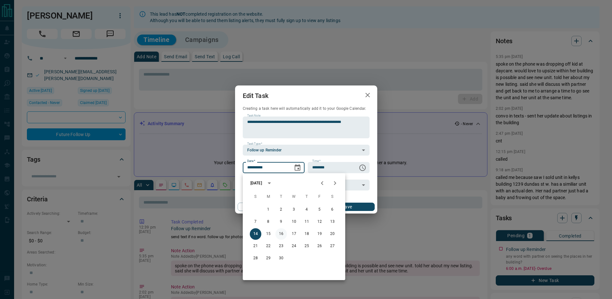 This screenshot has height=299, width=612. Describe the element at coordinates (268, 210) in the screenshot. I see `button: 1` at that location.